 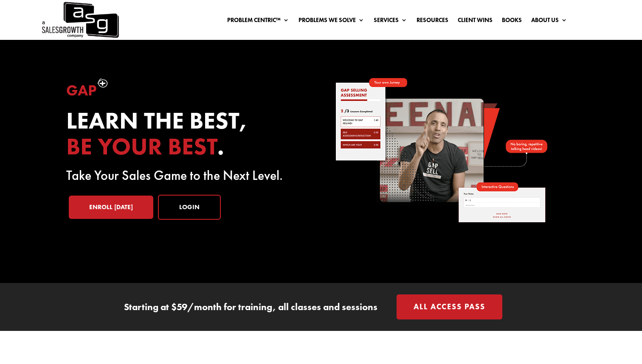 I want to click on img: plus-symbol-white, so click(x=102, y=82).